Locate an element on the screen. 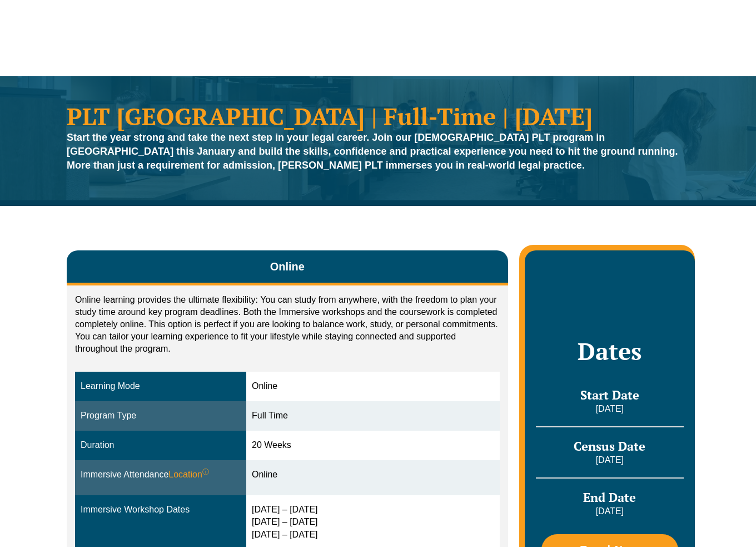 The height and width of the screenshot is (547, 756). div: 20 Weeks is located at coordinates (373, 445).